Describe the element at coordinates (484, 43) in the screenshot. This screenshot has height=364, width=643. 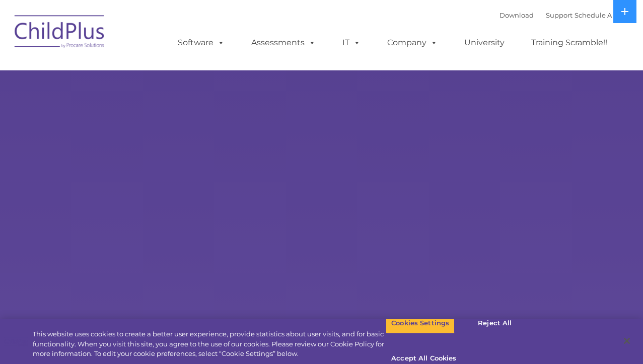
I see `a: University` at that location.